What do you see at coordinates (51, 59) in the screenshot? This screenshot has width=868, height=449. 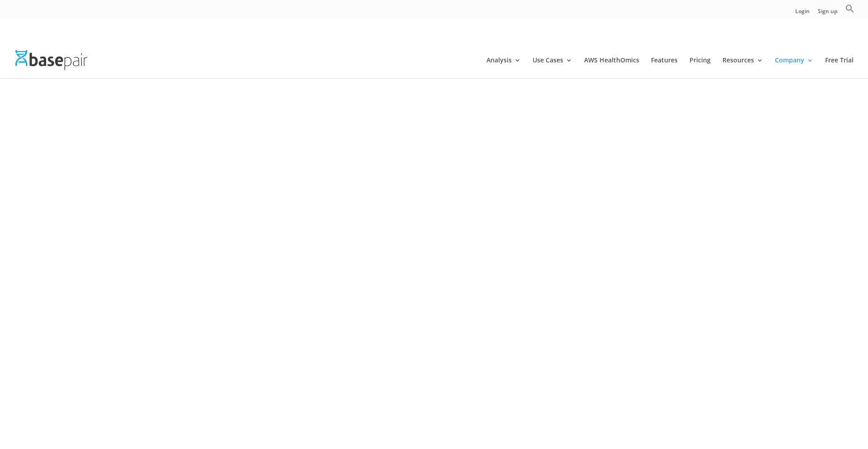 I see `img: Basepair` at bounding box center [51, 59].